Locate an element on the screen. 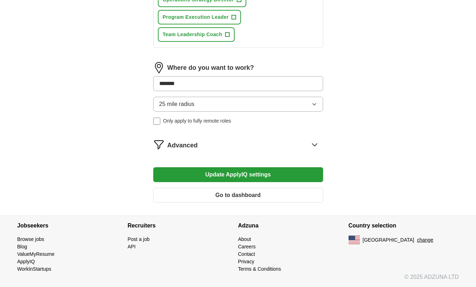 The image size is (476, 287). button: Update ApplyIQ settings is located at coordinates (238, 175).